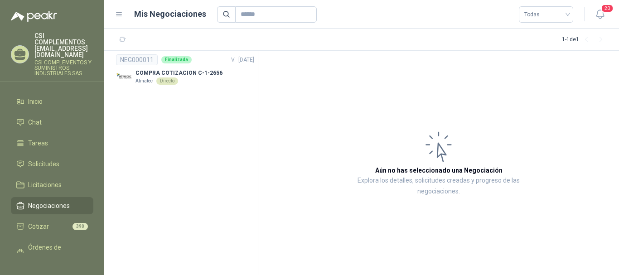 The image size is (619, 275). What do you see at coordinates (585, 40) in the screenshot?
I see `div: 1 - 1 de 1` at bounding box center [585, 40].